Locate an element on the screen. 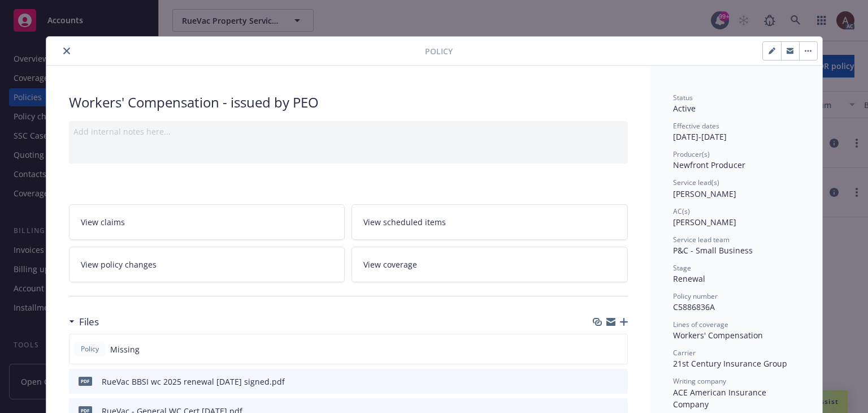 The image size is (868, 413). div: Add internal notes here... is located at coordinates (348, 131).